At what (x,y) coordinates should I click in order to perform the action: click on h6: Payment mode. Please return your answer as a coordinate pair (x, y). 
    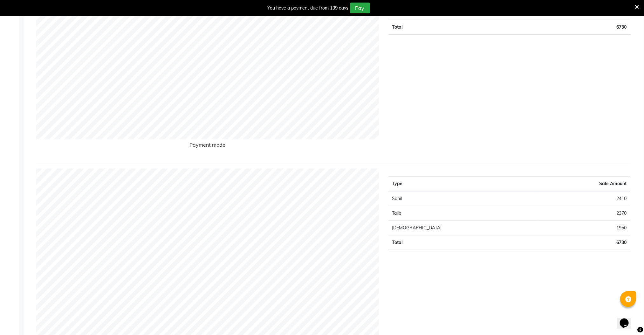
    Looking at the image, I should click on (208, 146).